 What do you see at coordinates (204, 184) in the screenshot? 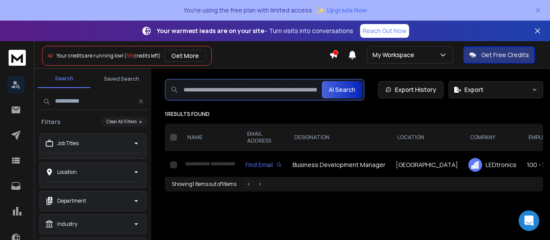
I see `div: Showing 1 items out of 1 items` at bounding box center [204, 184].